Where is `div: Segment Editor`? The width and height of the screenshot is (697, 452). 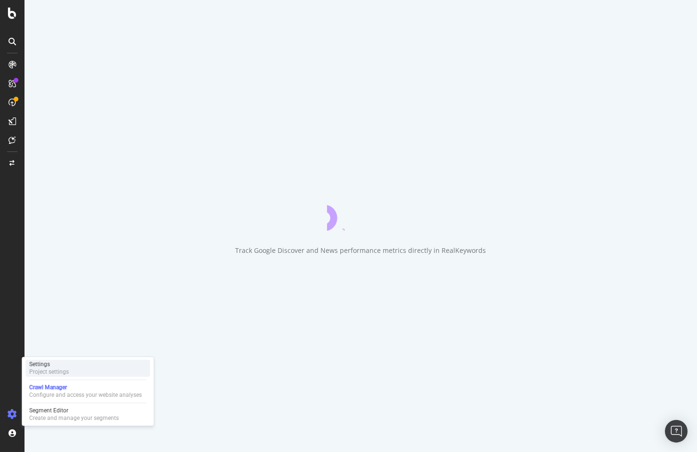 div: Segment Editor is located at coordinates (74, 411).